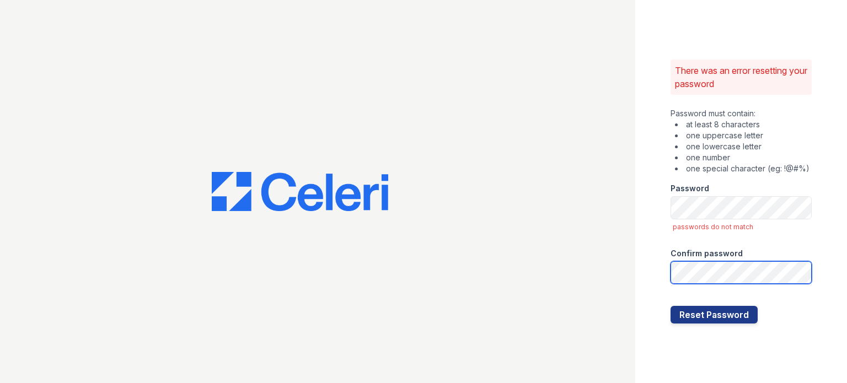 This screenshot has height=383, width=847. What do you see at coordinates (714, 315) in the screenshot?
I see `button: Reset Password` at bounding box center [714, 315].